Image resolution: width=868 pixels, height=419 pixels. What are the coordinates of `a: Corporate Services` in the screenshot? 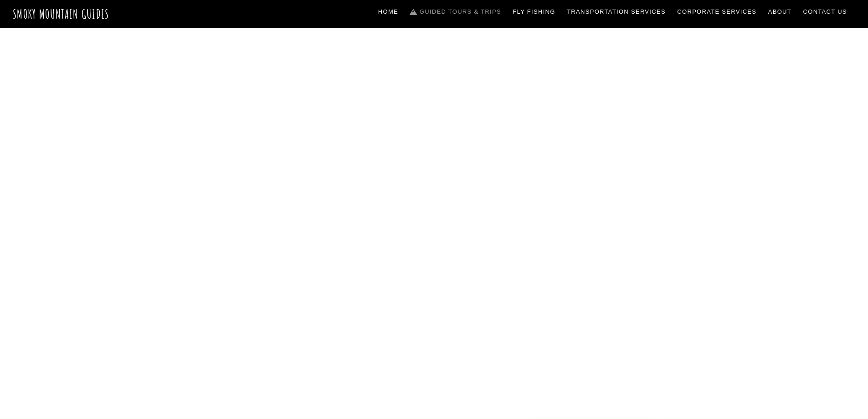 It's located at (718, 12).